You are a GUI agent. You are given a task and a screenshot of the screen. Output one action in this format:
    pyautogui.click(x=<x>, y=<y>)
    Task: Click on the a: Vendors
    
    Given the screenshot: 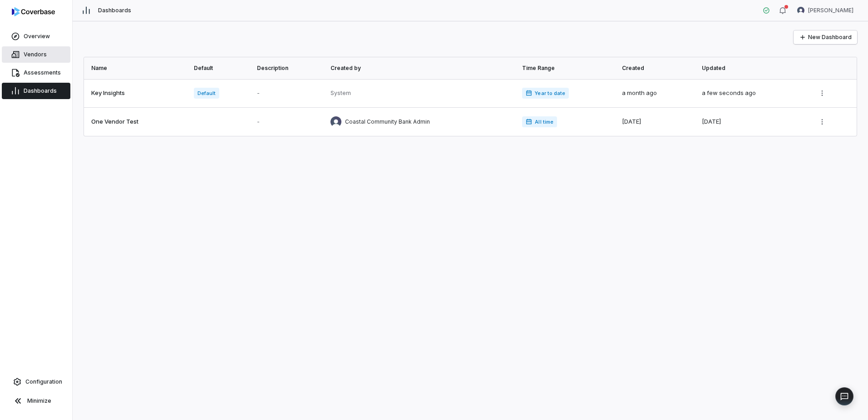 What is the action you would take?
    pyautogui.click(x=36, y=54)
    